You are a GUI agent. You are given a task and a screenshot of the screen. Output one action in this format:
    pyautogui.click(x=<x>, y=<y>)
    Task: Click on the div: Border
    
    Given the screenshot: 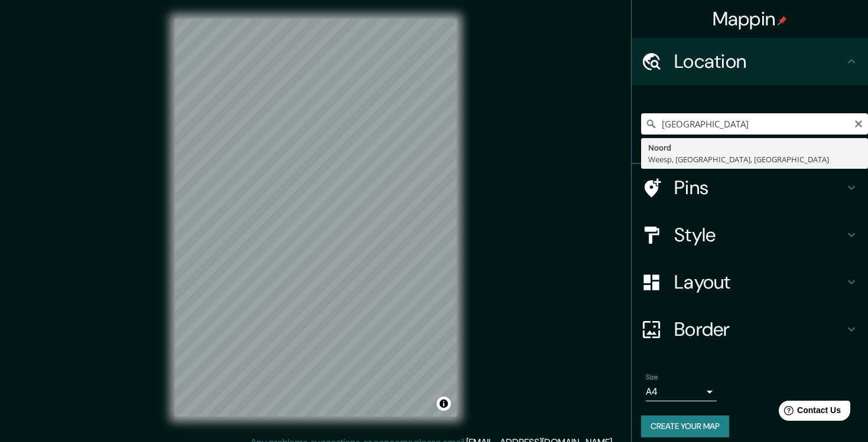 What is the action you would take?
    pyautogui.click(x=750, y=330)
    